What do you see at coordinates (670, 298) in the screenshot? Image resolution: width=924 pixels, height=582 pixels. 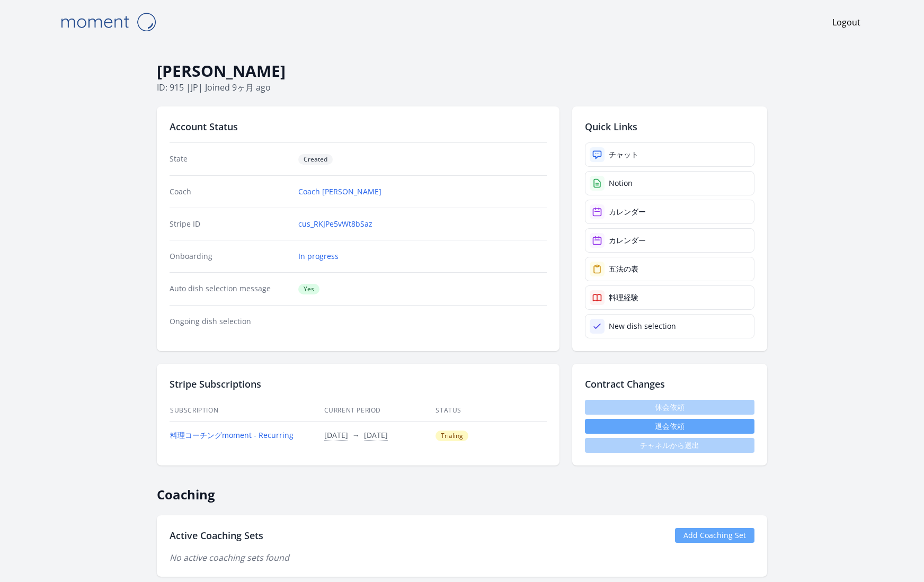 I see `a: 料理経験` at bounding box center [670, 298].